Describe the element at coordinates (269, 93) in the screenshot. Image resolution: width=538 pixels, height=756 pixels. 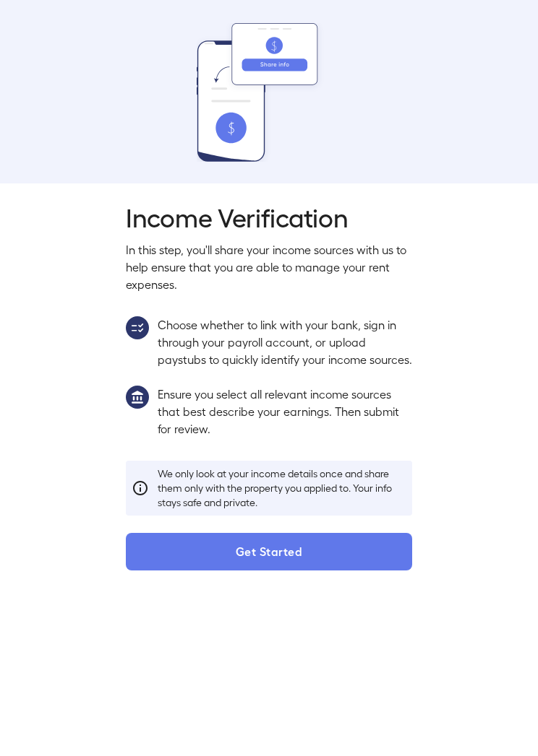
I see `img: transfer_money.svg` at that location.